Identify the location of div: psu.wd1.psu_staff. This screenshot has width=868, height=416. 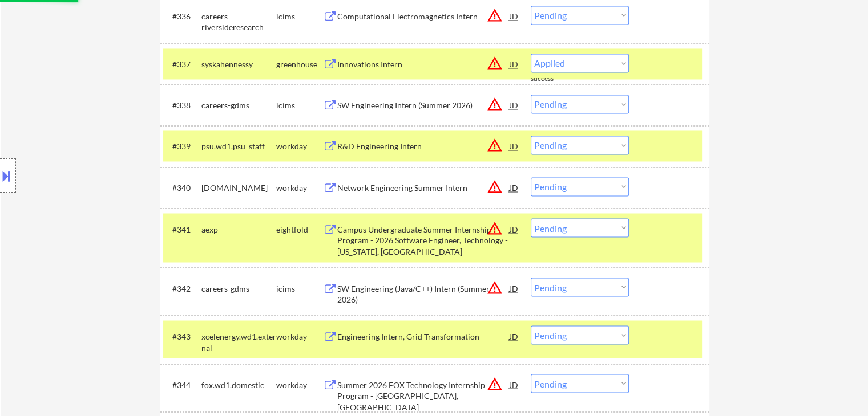
(239, 146).